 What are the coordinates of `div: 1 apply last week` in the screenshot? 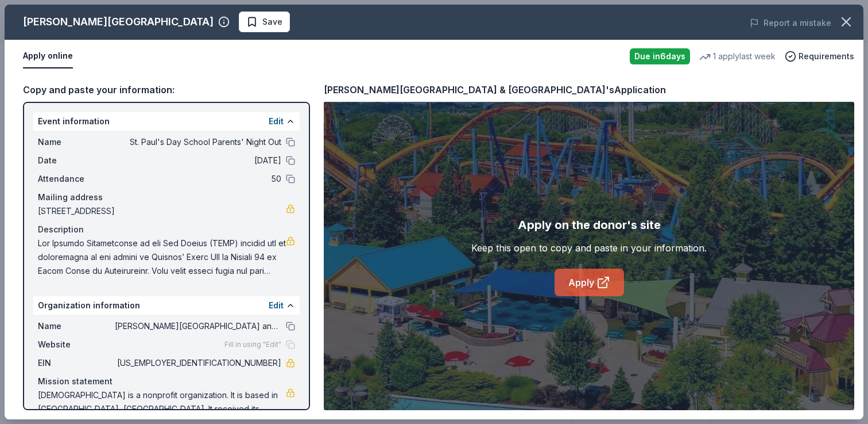 It's located at (737, 56).